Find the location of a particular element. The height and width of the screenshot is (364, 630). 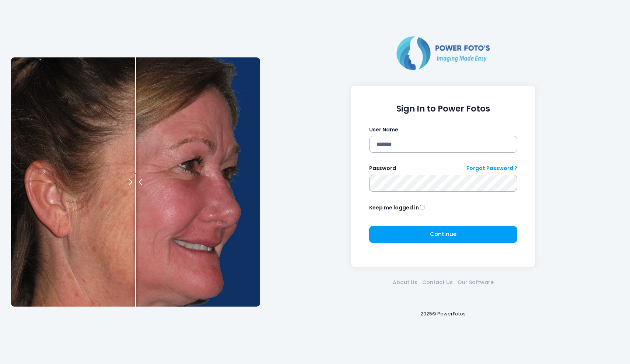

h1: Sign In to Power Fotos is located at coordinates (443, 109).